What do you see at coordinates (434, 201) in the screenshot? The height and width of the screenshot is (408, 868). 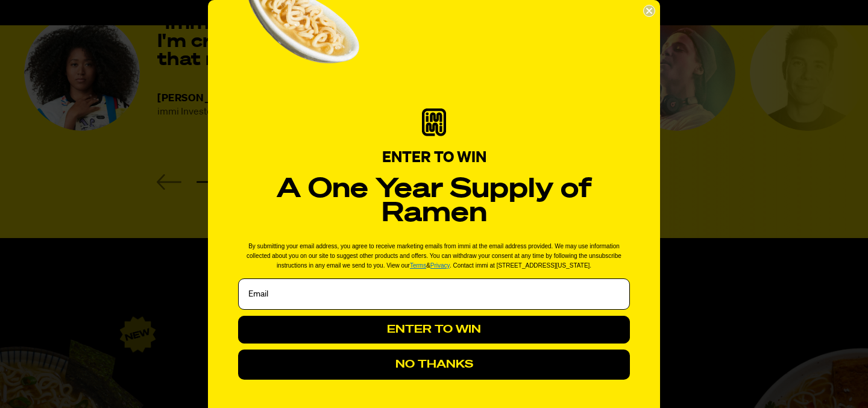 I see `strong: A One Year Supply of Ramen` at bounding box center [434, 201].